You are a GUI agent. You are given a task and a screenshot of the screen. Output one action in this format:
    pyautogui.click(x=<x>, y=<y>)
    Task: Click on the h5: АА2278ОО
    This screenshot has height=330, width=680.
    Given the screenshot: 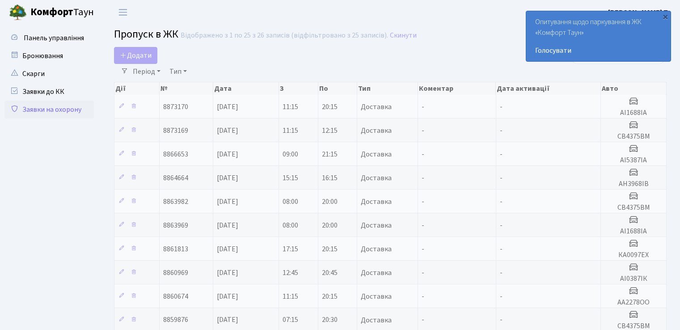 What is the action you would take?
    pyautogui.click(x=634, y=302)
    